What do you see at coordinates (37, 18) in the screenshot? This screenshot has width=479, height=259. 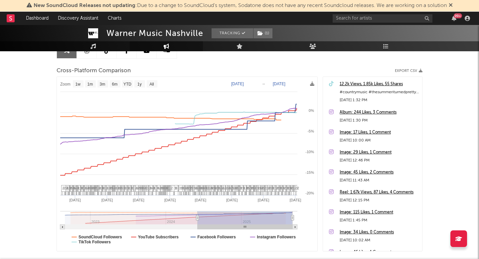 I see `a: Dashboard` at bounding box center [37, 18].